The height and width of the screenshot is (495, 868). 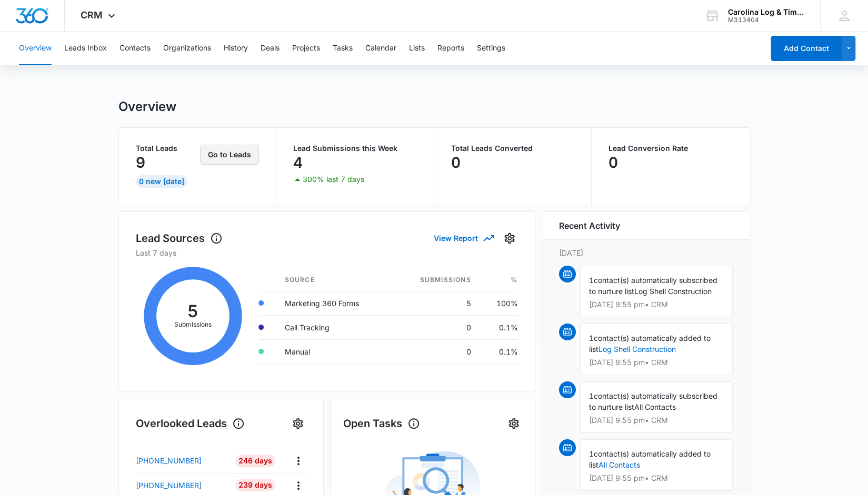 I want to click on p: 9, so click(x=141, y=162).